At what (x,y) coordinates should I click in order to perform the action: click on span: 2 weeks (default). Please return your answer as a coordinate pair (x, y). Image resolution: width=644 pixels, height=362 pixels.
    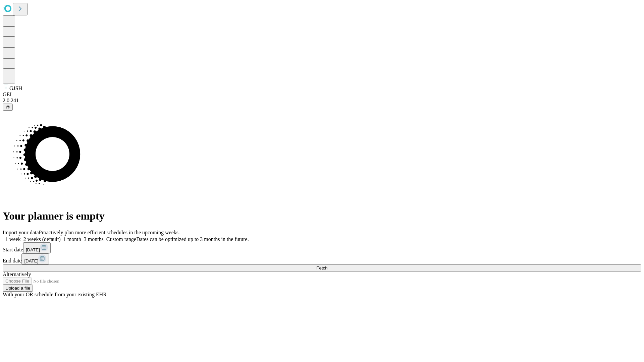
    Looking at the image, I should click on (42, 239).